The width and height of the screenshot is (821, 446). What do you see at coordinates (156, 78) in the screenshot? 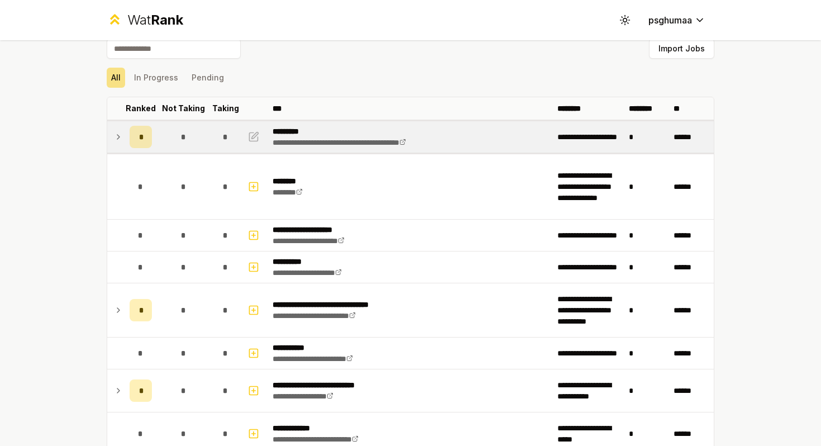
I see `button: In Progress` at bounding box center [156, 78].